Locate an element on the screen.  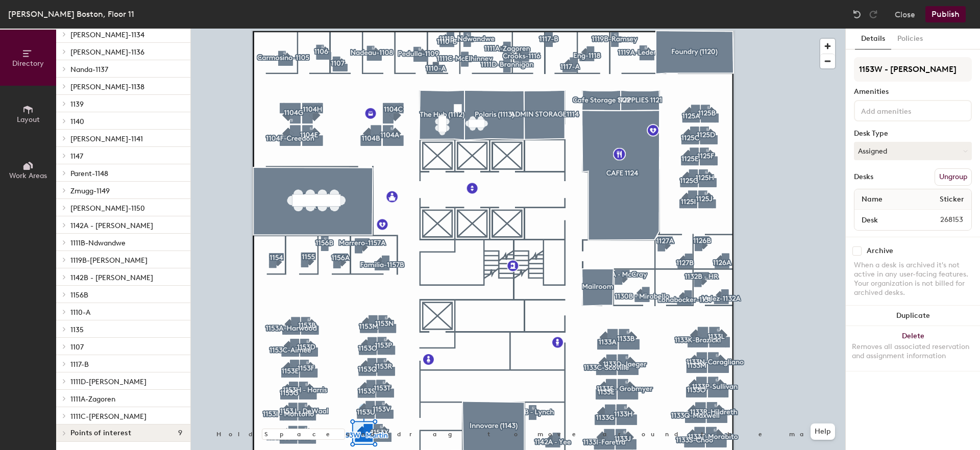
span: 1111B-Ndwandwe is located at coordinates (98, 243).